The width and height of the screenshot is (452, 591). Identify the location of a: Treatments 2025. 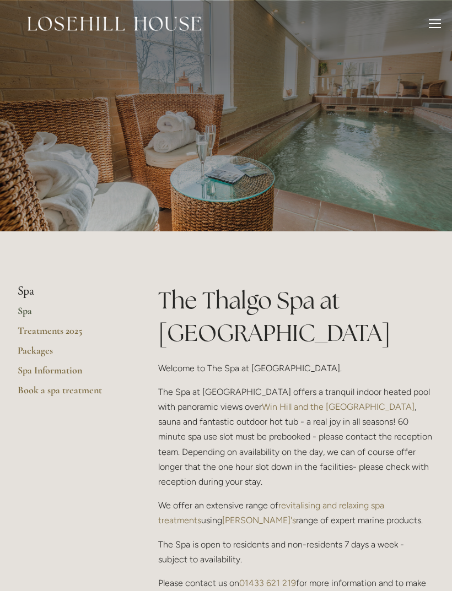
(70, 334).